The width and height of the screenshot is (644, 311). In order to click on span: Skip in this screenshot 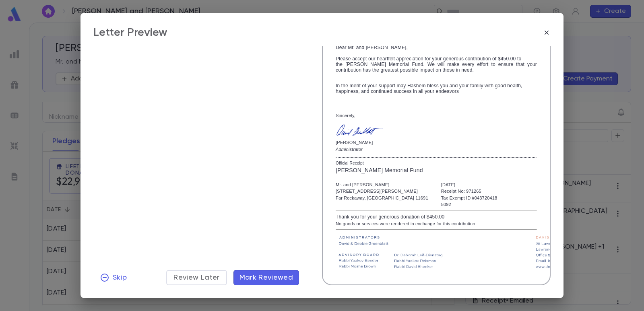, I will do `click(120, 278)`.